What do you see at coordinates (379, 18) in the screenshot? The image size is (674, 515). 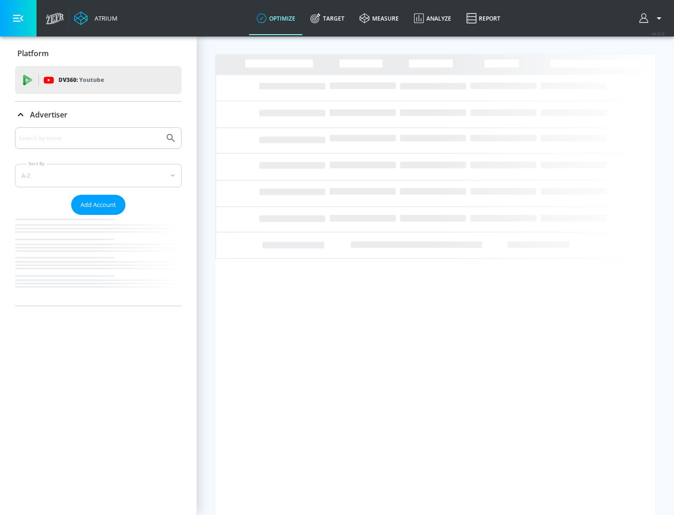 I see `a: measure` at bounding box center [379, 18].